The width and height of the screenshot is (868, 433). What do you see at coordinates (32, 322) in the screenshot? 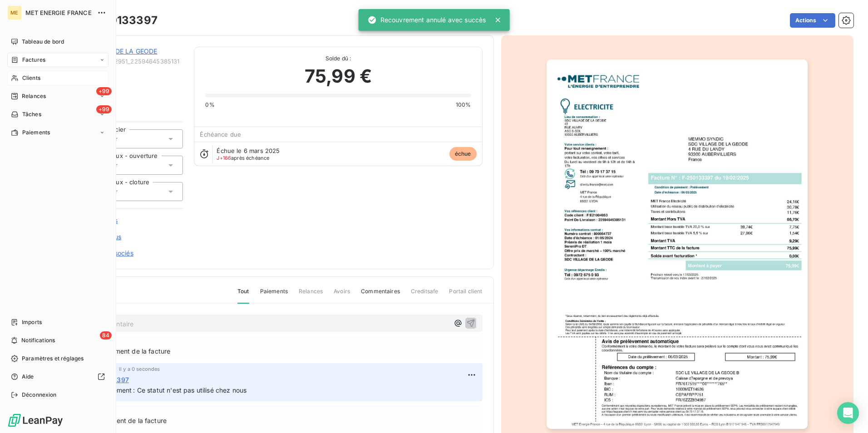
I see `span: Imports` at bounding box center [32, 322].